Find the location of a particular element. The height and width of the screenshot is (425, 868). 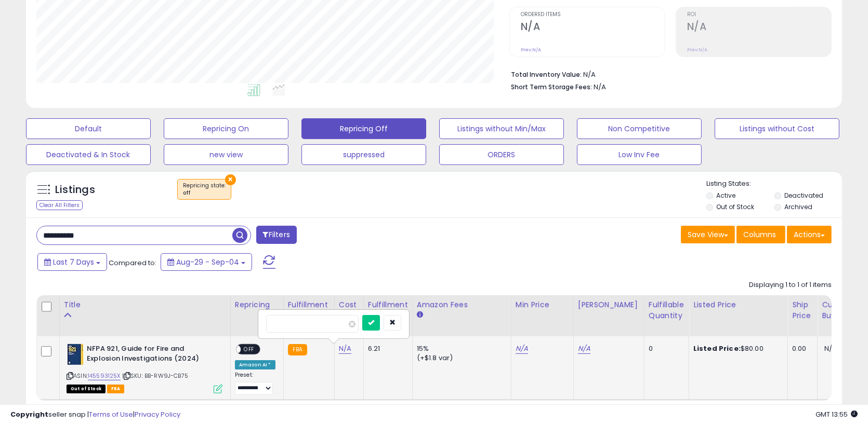

a: Terms of Use is located at coordinates (110, 414).